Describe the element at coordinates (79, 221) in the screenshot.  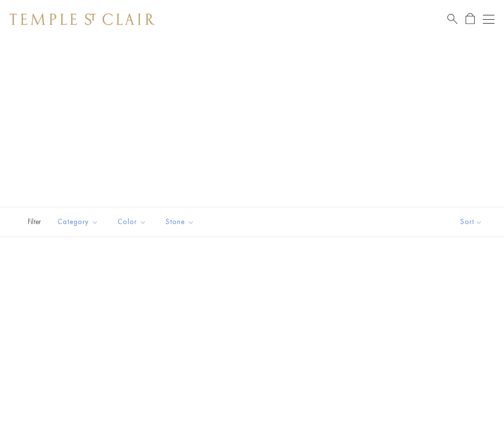
I see `span: Category` at that location.